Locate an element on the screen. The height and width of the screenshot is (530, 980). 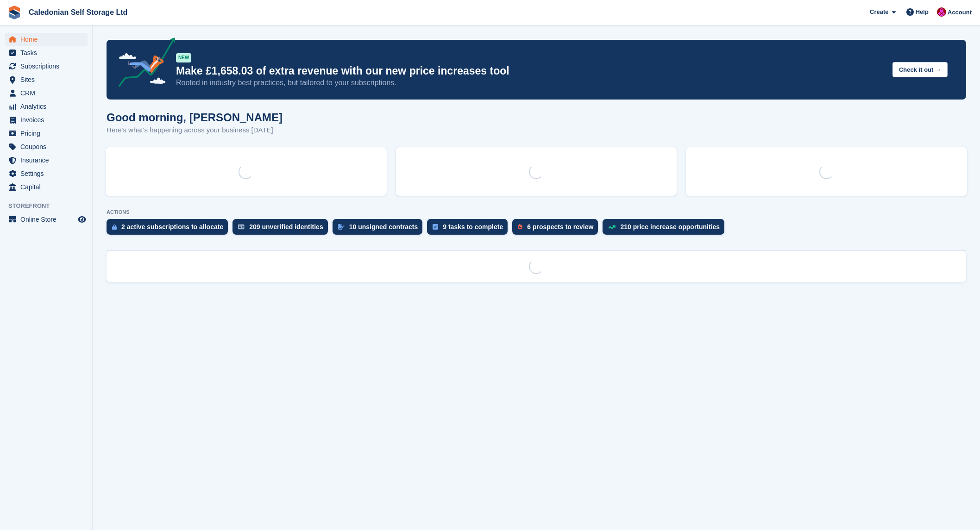
span: Storefront is located at coordinates (50, 206).